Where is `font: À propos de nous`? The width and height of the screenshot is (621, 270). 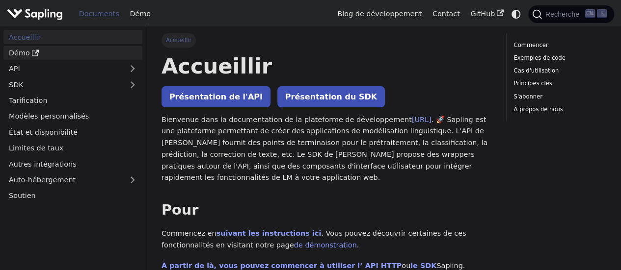
font: À propos de nous is located at coordinates (538, 109).